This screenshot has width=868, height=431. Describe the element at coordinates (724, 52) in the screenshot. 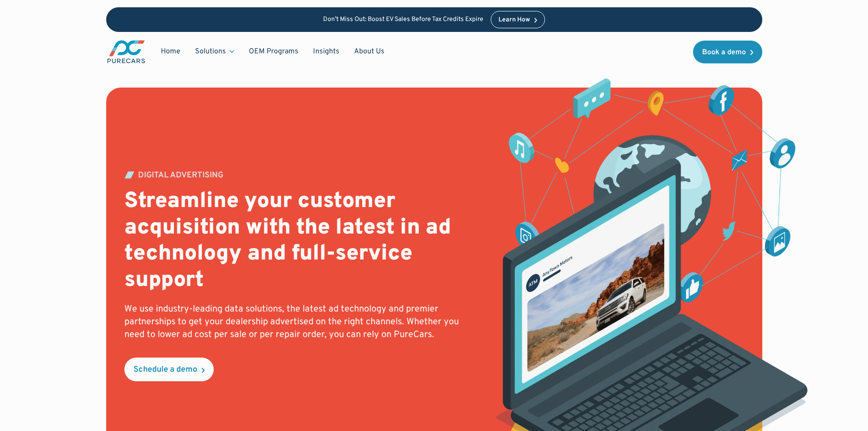

I see `div: Book a demo` at that location.